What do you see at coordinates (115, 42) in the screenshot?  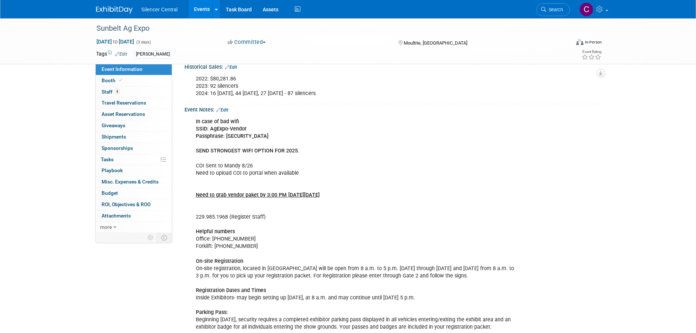 I see `span: to` at bounding box center [115, 42].